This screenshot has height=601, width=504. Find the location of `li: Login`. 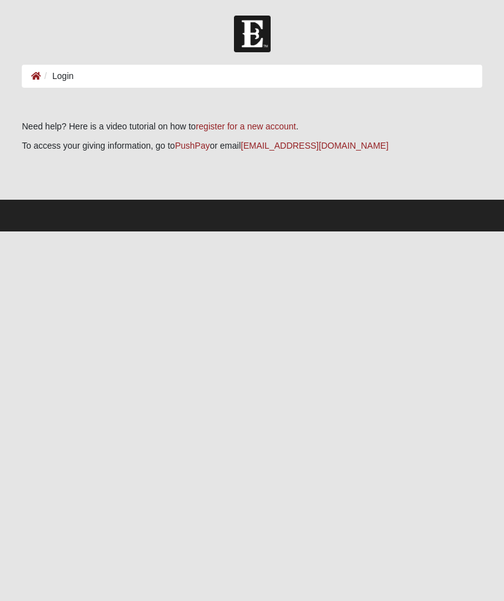

li: Login is located at coordinates (57, 76).